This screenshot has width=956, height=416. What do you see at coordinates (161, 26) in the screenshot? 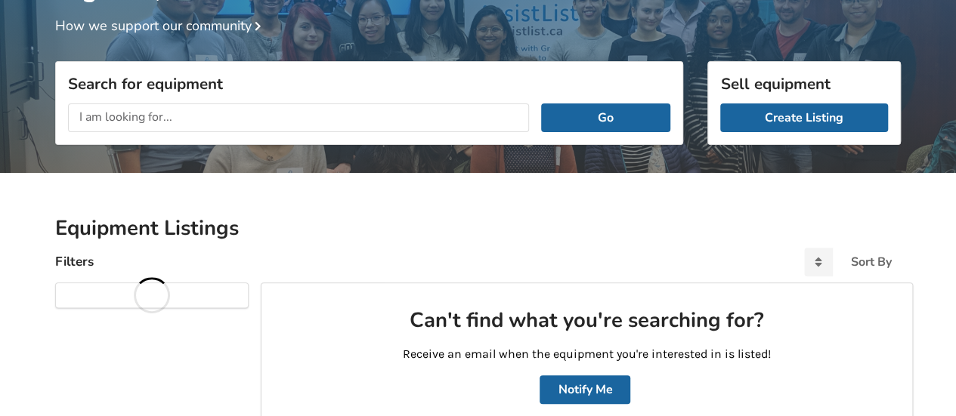
I see `a: How we support our community` at bounding box center [161, 26].